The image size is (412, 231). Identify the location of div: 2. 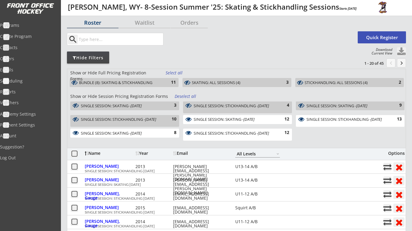
(395, 83).